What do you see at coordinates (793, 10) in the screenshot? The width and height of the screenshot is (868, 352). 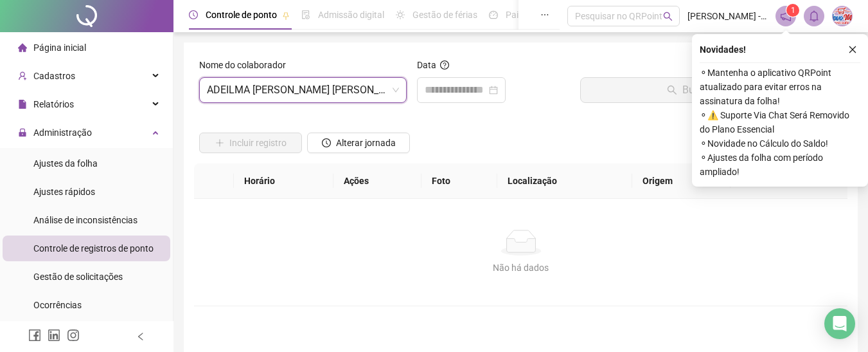 I see `span: 1` at bounding box center [793, 10].